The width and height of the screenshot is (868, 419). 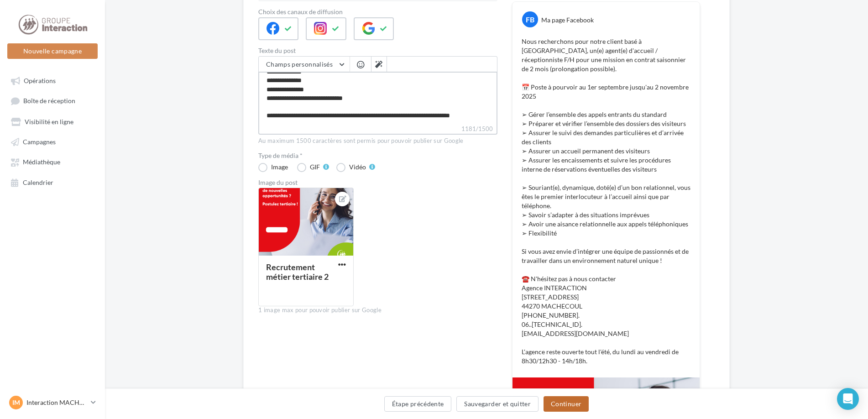 I want to click on button: Continuer, so click(x=566, y=404).